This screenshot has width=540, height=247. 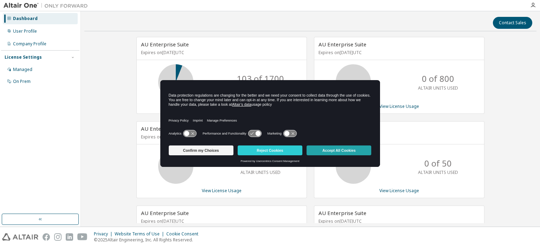 What do you see at coordinates (25, 31) in the screenshot?
I see `div: User Profile` at bounding box center [25, 31].